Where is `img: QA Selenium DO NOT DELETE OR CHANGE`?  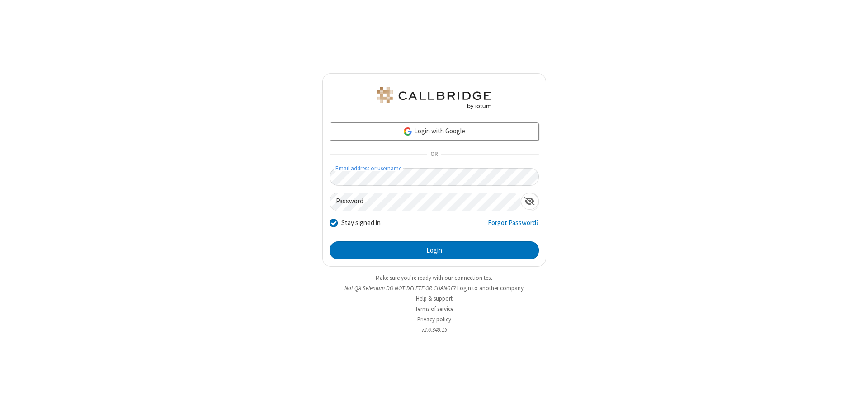
img: QA Selenium DO NOT DELETE OR CHANGE is located at coordinates (434, 98).